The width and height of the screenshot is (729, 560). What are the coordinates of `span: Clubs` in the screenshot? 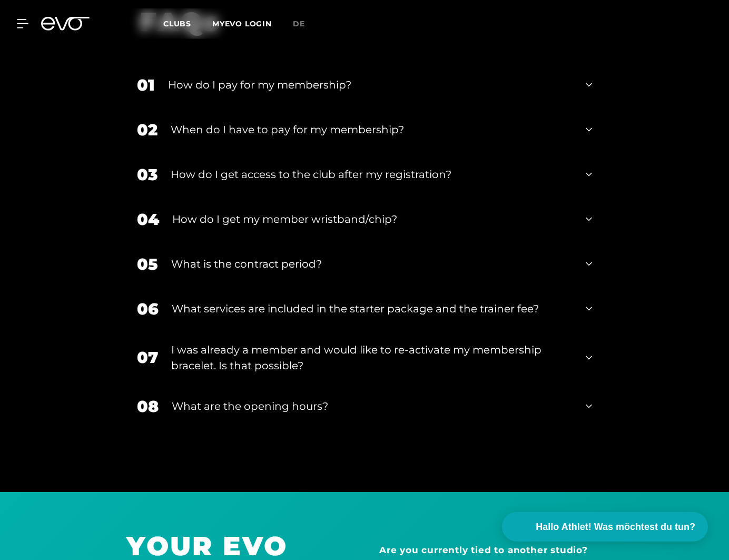 It's located at (177, 23).